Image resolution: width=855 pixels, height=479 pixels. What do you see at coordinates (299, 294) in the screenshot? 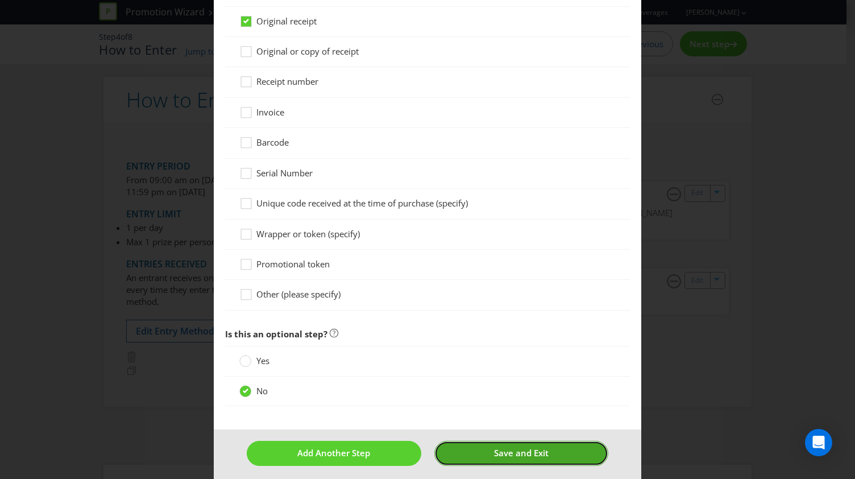
I see `span: Other (please specify)` at bounding box center [299, 294].